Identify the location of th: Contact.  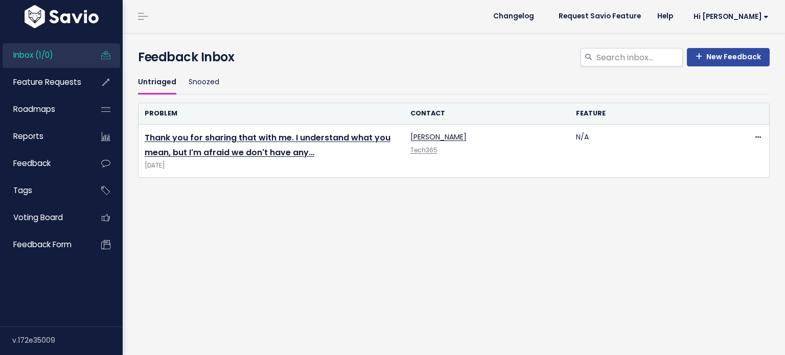
(487, 113).